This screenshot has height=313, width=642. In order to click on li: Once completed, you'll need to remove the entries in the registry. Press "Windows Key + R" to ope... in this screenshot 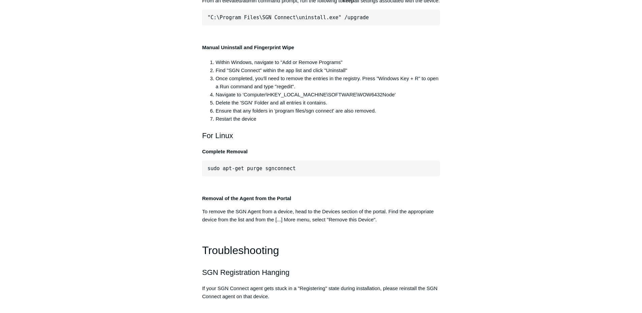, I will do `click(328, 83)`.